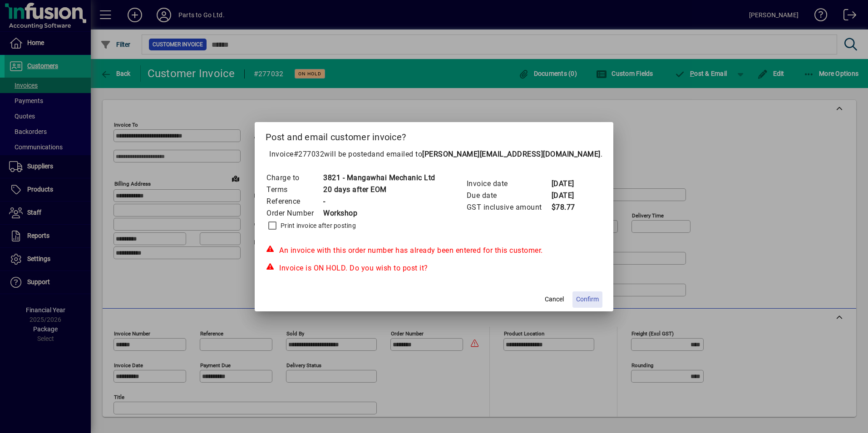  Describe the element at coordinates (294, 202) in the screenshot. I see `td: Reference` at that location.